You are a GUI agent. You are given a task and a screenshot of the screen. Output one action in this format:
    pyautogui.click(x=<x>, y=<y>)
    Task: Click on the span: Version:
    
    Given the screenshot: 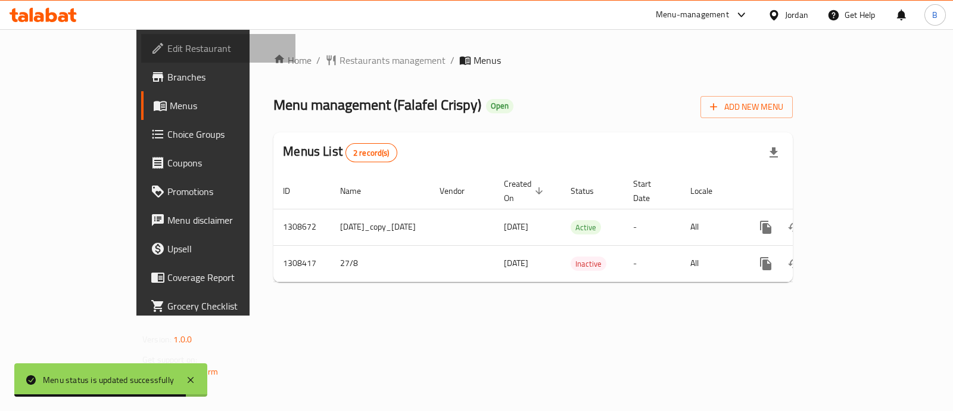 What is the action you would take?
    pyautogui.click(x=157, y=339)
    